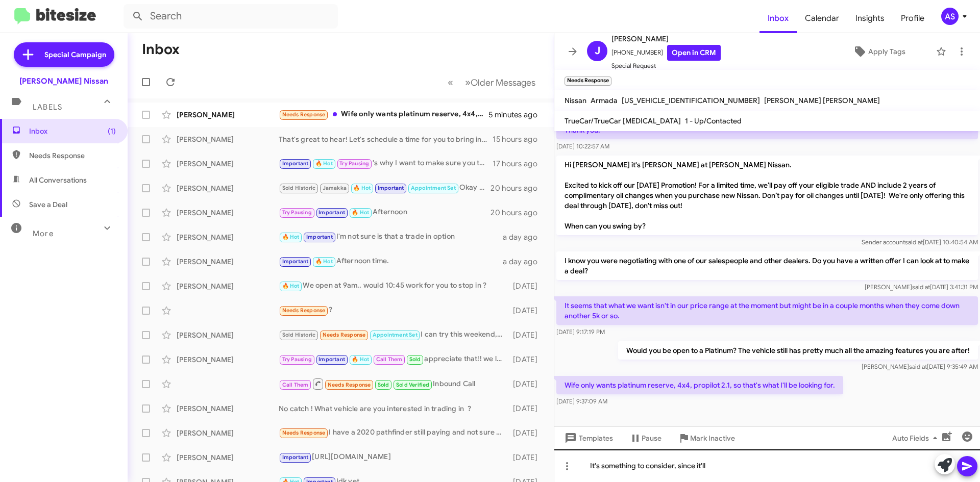 The height and width of the screenshot is (482, 980). I want to click on span: Sold Historic, so click(299, 188).